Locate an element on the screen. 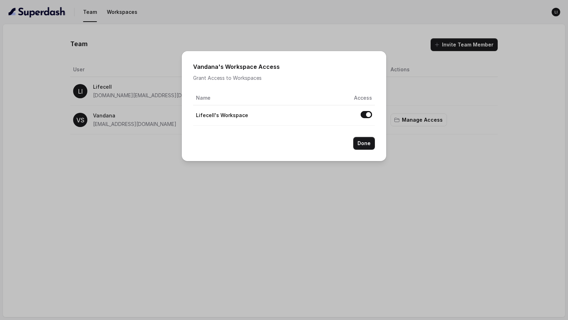 The image size is (568, 320). th: Access is located at coordinates (329, 98).